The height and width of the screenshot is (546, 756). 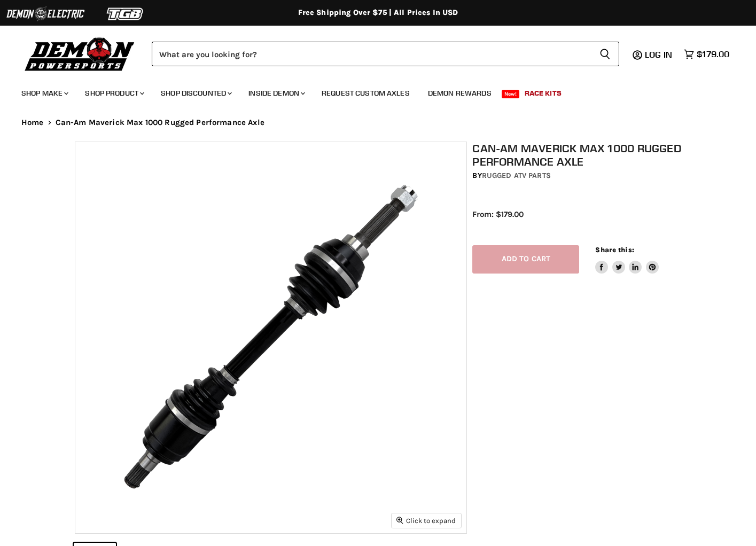 I want to click on a: Request Custom Axles, so click(x=366, y=93).